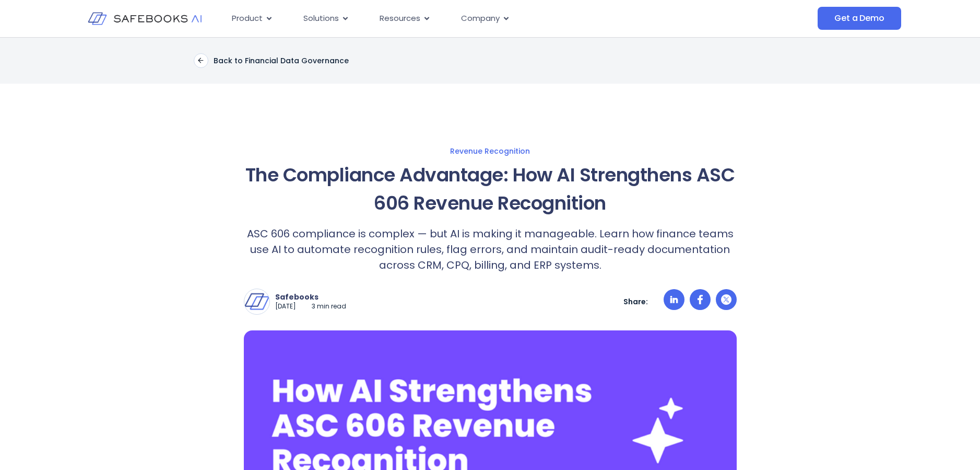 This screenshot has height=470, width=980. What do you see at coordinates (321, 18) in the screenshot?
I see `span: Solutions` at bounding box center [321, 18].